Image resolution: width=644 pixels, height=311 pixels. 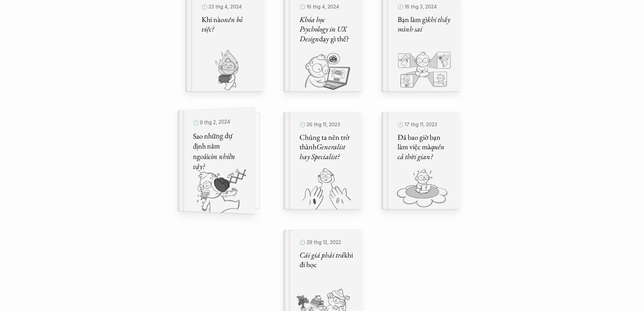 What do you see at coordinates (324, 29) in the screenshot?
I see `em: Khóa học Psychology in UX Design` at bounding box center [324, 29].